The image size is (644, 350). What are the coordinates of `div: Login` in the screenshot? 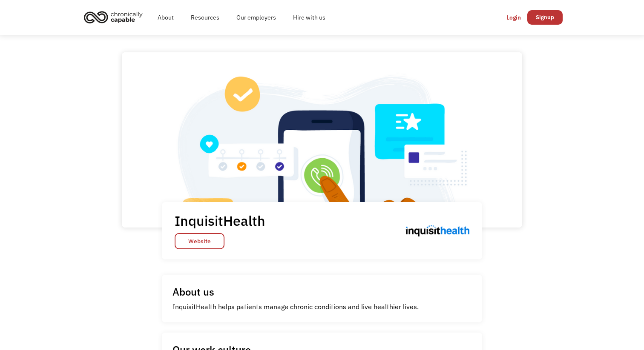 It's located at (513, 17).